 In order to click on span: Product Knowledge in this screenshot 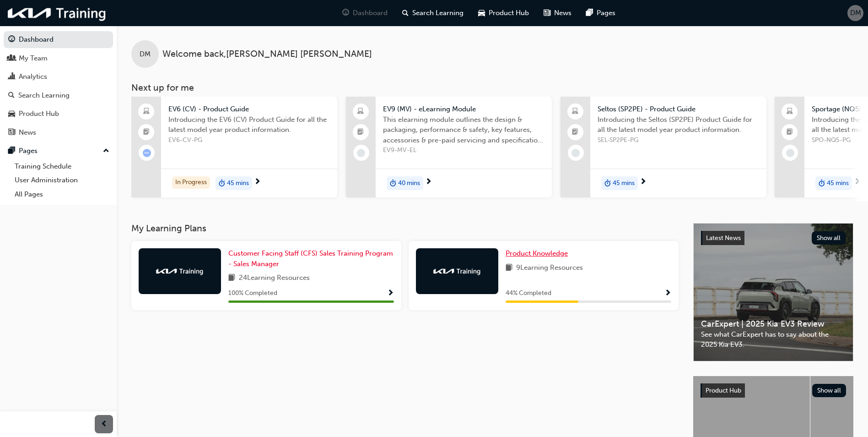, I will do `click(537, 253)`.